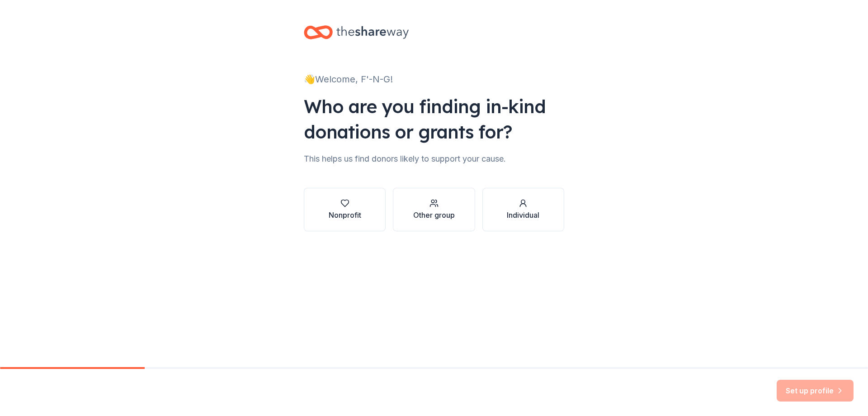 The height and width of the screenshot is (416, 868). I want to click on div: This helps us find donors likely to support your cause., so click(434, 159).